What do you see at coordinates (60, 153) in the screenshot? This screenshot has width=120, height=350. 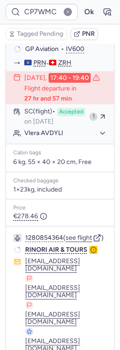 I see `div: Cabin bags` at bounding box center [60, 153].